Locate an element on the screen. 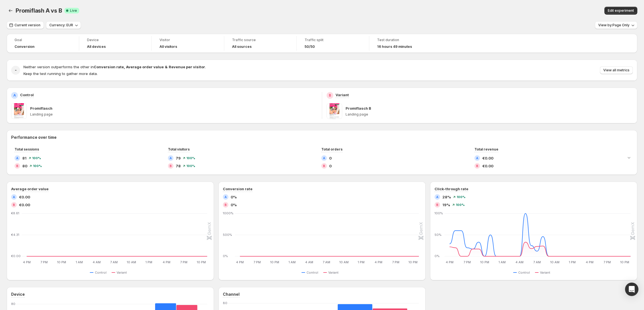 The image size is (644, 310). h4: All visitors is located at coordinates (169, 47).